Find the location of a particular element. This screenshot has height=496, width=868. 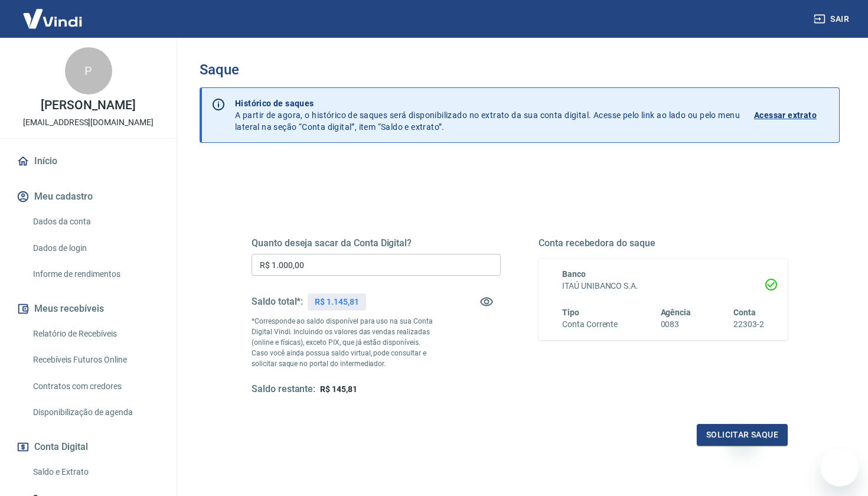

button: Meu cadastro is located at coordinates (88, 196).